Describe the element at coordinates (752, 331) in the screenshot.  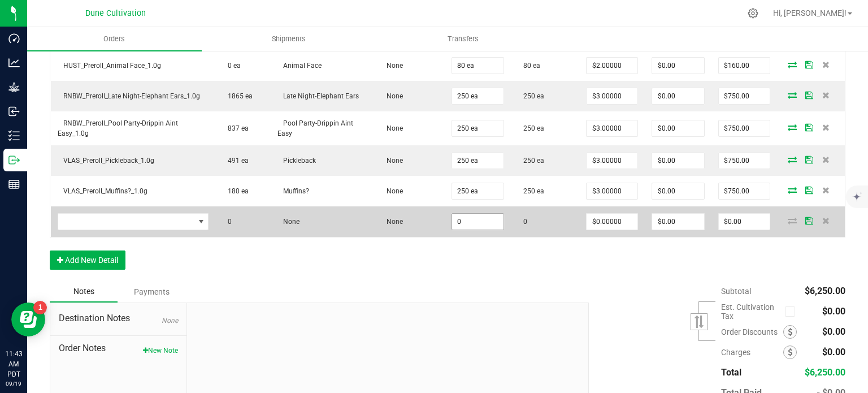
I see `span: Order Discounts` at that location.